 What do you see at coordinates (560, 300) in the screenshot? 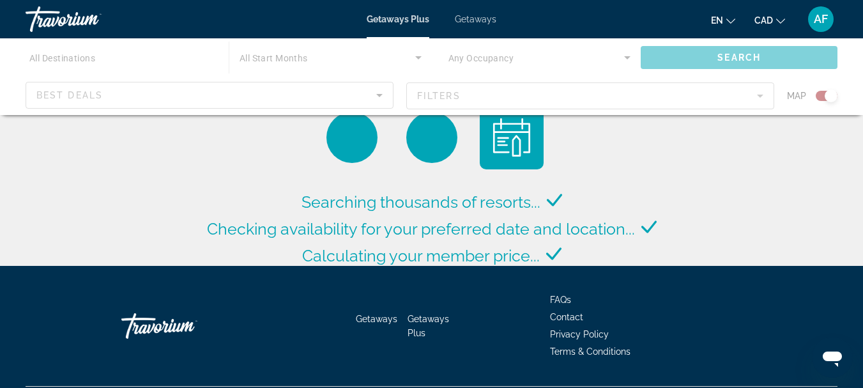
I see `a: FAQs` at bounding box center [560, 300].